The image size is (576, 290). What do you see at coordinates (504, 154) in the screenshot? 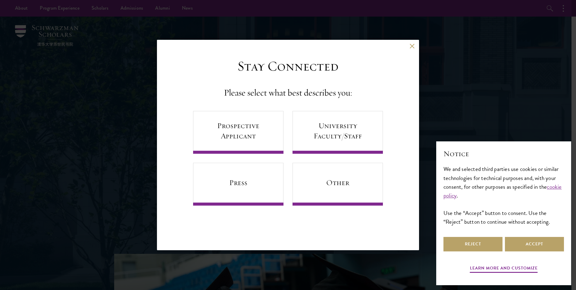
I see `h2: Notice` at bounding box center [504, 154].